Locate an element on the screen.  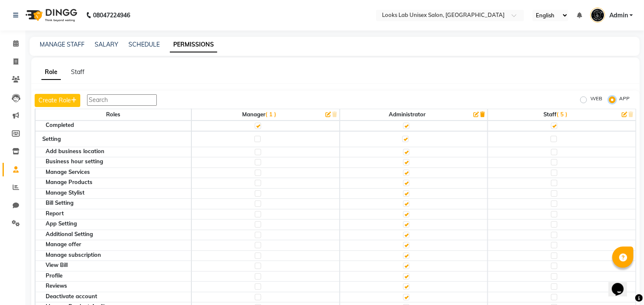
a: MANAGE STAFF is located at coordinates (62, 45).